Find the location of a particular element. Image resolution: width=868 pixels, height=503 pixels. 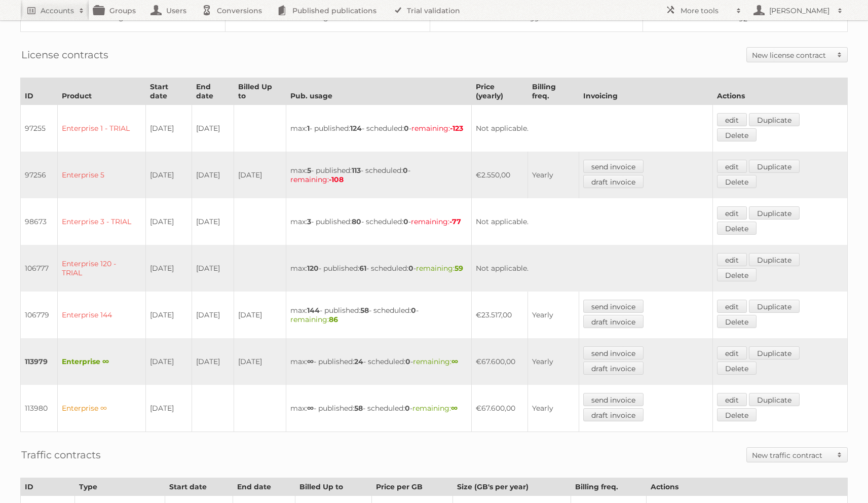

td: Enterprise 144 is located at coordinates (102, 315).